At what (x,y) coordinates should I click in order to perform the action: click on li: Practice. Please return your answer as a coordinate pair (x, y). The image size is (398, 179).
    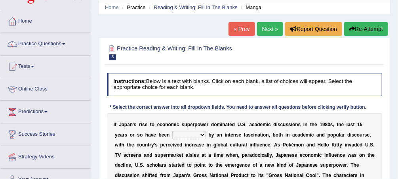
    Looking at the image, I should click on (133, 7).